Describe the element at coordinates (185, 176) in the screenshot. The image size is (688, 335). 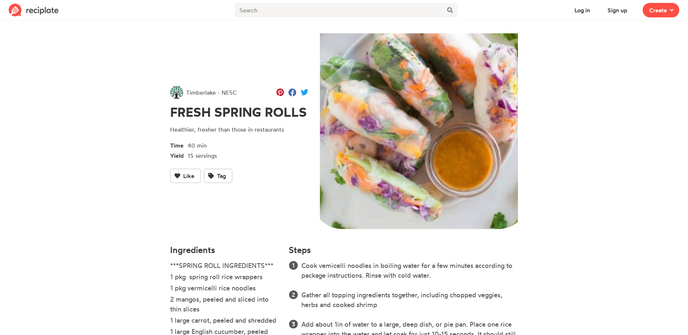
I see `button: Like` at that location.